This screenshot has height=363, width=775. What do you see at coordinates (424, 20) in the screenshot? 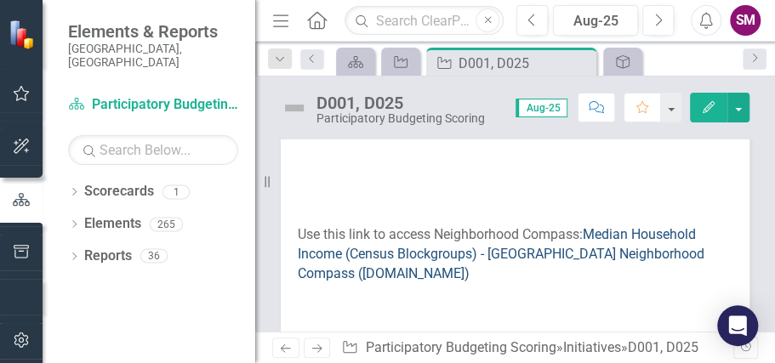
I see `input: Search ClearPoint...` at bounding box center [424, 20].